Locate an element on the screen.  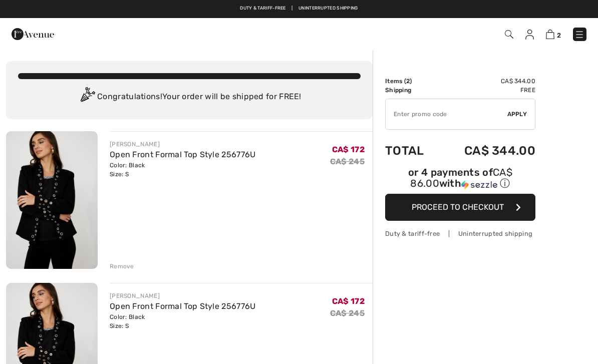
div: Congratulations! Your order will be shipped for FREE! is located at coordinates (189, 97).